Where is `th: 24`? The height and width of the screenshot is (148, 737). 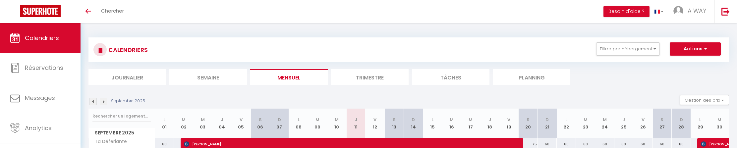 th: 24 is located at coordinates (604, 123).